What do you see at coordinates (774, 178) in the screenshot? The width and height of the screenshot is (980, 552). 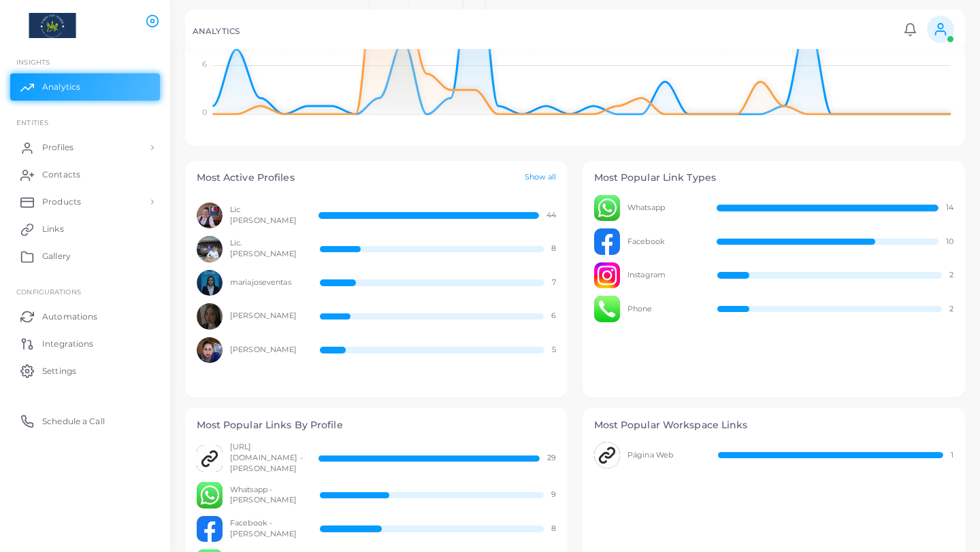 I see `h4: Most Popular Link Types` at bounding box center [774, 178].